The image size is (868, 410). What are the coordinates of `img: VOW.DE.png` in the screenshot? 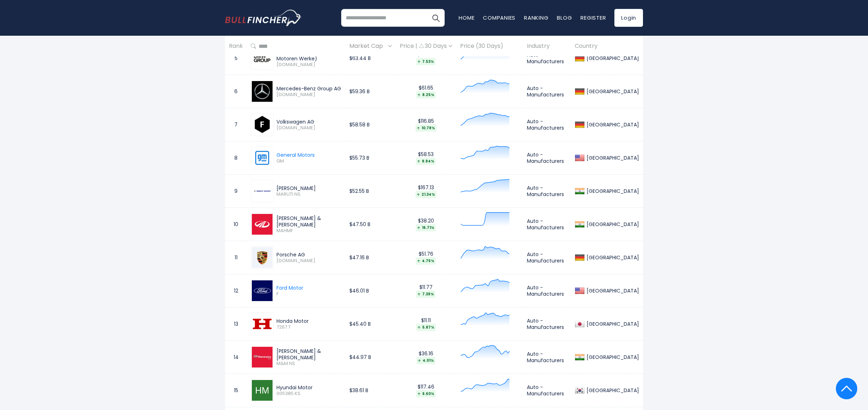 It's located at (262, 125).